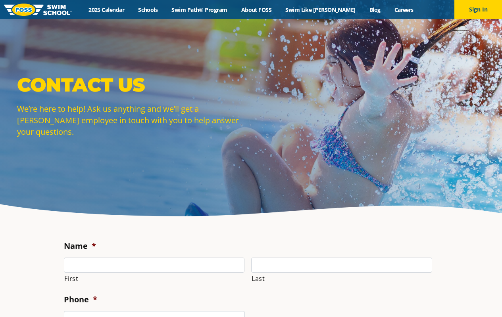  What do you see at coordinates (374, 10) in the screenshot?
I see `a: Blog` at bounding box center [374, 10].